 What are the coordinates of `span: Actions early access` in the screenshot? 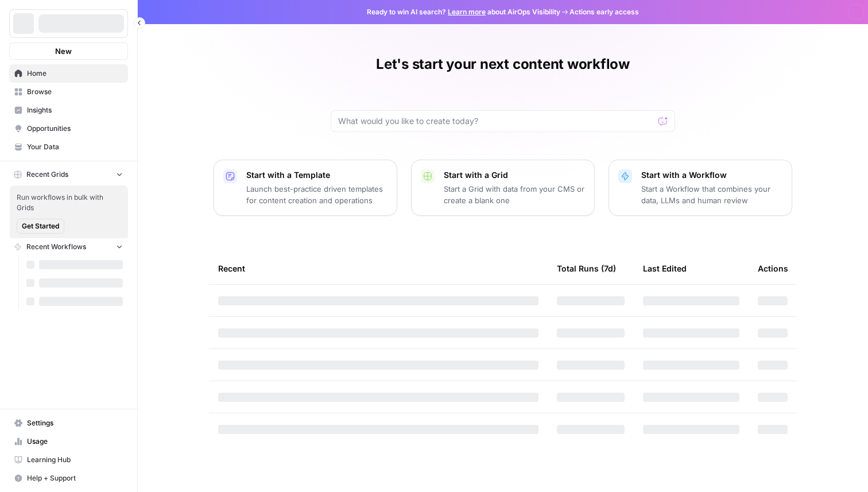 It's located at (604, 12).